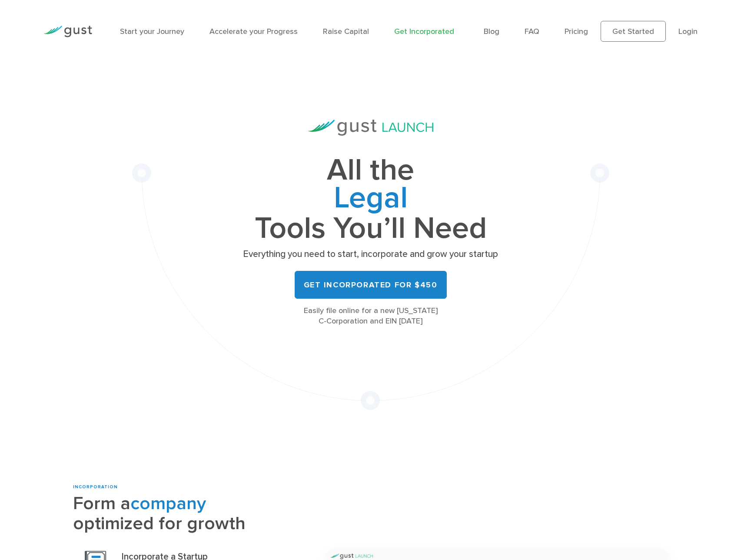 This screenshot has width=741, height=560. Describe the element at coordinates (492, 31) in the screenshot. I see `a: Blog` at that location.